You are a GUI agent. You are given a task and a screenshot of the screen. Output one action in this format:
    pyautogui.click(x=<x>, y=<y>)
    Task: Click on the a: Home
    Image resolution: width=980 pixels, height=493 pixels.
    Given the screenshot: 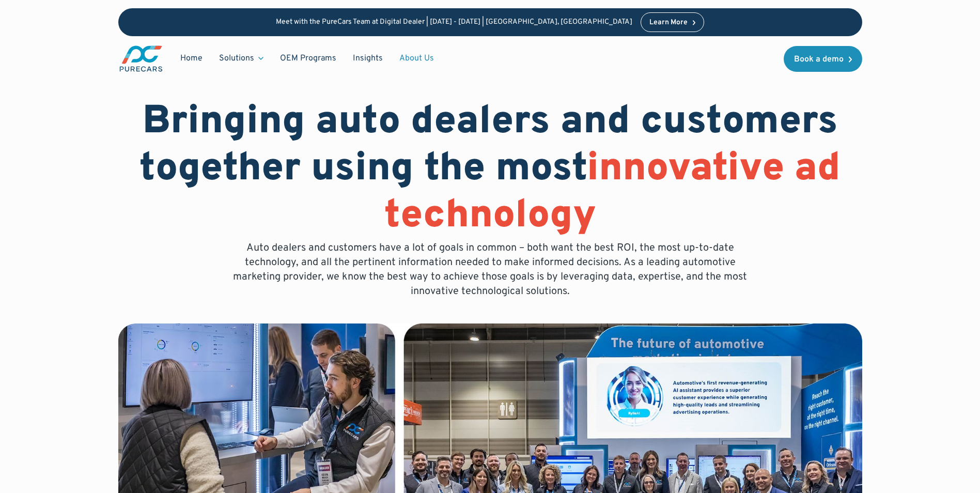 What is the action you would take?
    pyautogui.click(x=191, y=58)
    